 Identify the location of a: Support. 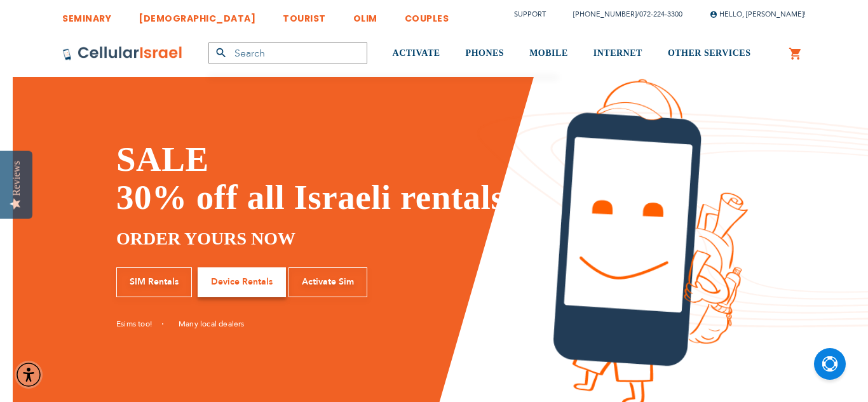
(530, 14).